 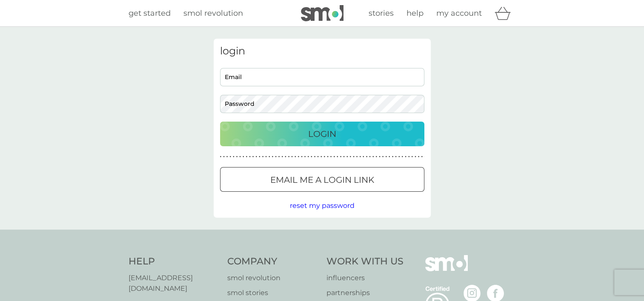 I want to click on button: Email me a login link, so click(x=322, y=179).